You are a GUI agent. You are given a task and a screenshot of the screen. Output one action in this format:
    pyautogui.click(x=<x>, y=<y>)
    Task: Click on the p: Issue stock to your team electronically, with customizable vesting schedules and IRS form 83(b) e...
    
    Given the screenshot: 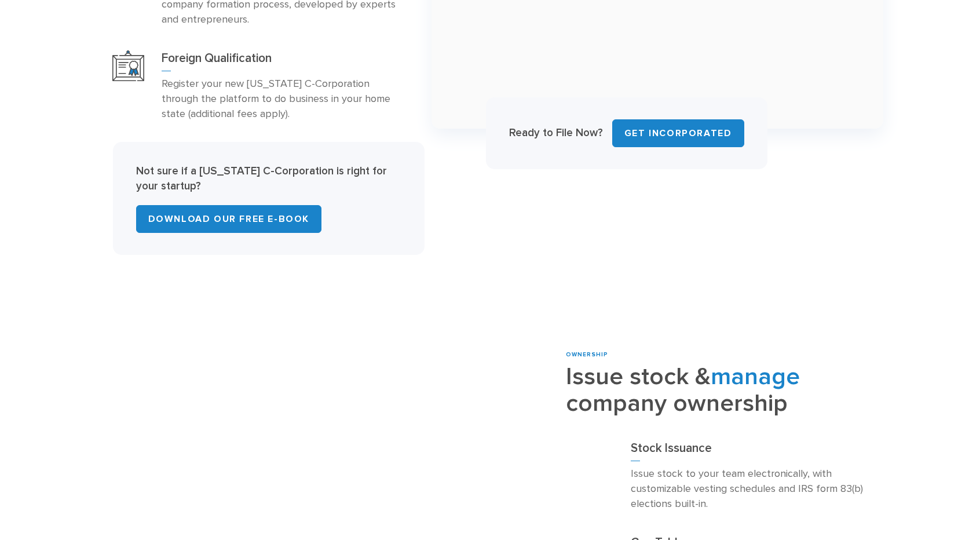 What is the action you would take?
    pyautogui.click(x=749, y=489)
    